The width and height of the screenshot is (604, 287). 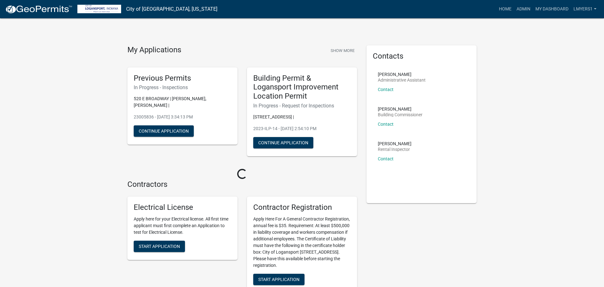 What do you see at coordinates (183, 87) in the screenshot?
I see `h6: In Progress - Inspections` at bounding box center [183, 87].